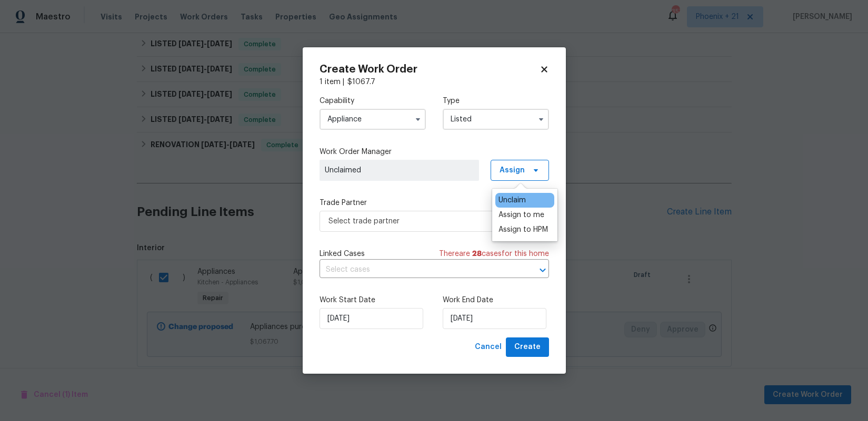 This screenshot has width=868, height=421. Describe the element at coordinates (522, 215) in the screenshot. I see `div: Assign to me` at that location.